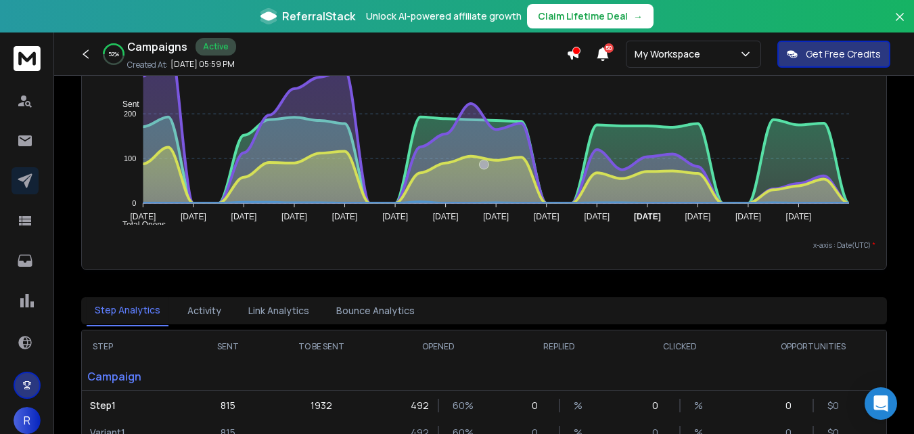  Describe the element at coordinates (157, 47) in the screenshot. I see `h1: Campaigns` at that location.